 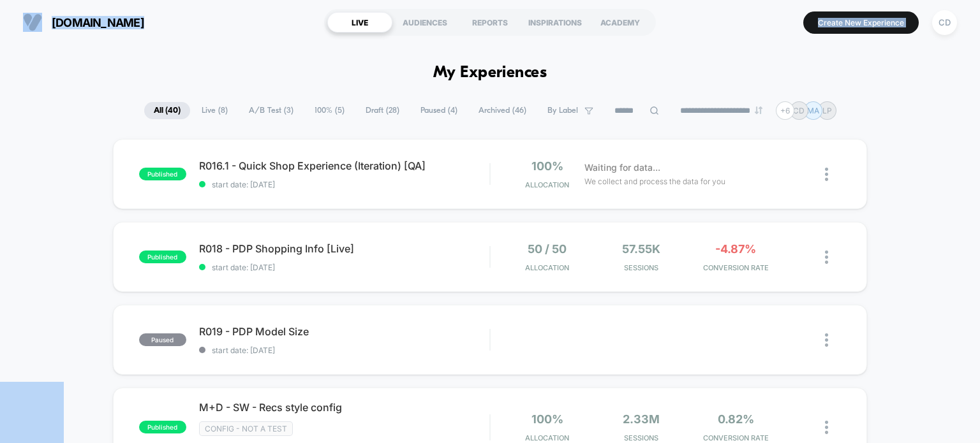 What do you see at coordinates (736, 249) in the screenshot?
I see `span: -4.87%` at bounding box center [736, 249].